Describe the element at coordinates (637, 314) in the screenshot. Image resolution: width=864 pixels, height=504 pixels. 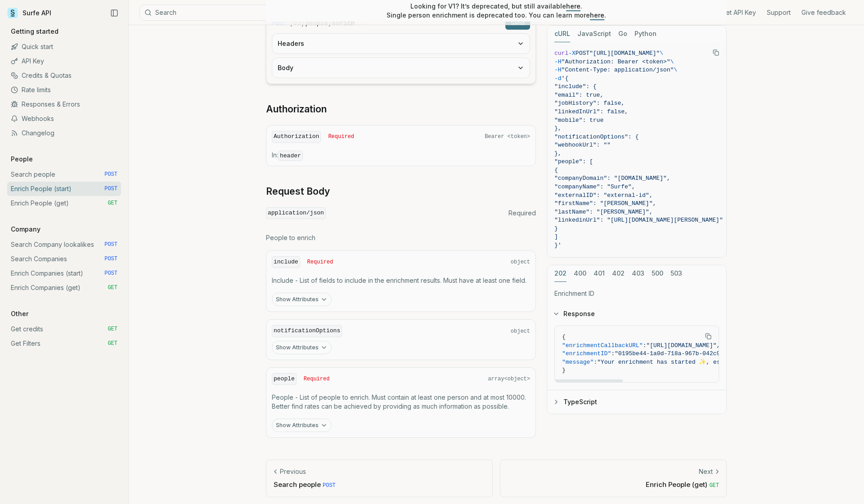
I see `button: Response` at that location.